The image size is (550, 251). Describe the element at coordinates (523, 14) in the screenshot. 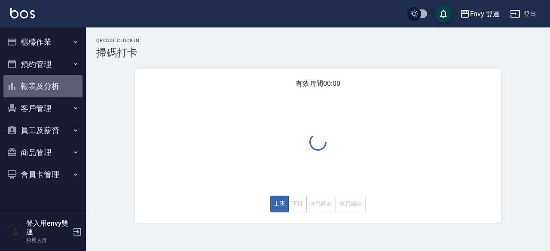

I see `button: 登出` at that location.